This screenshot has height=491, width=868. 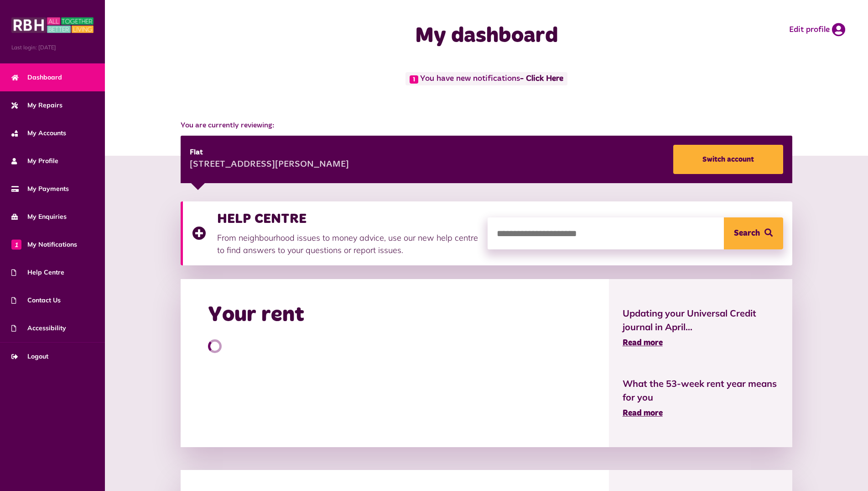 What do you see at coordinates (487, 78) in the screenshot?
I see `span: You have new notifications` at bounding box center [487, 78].